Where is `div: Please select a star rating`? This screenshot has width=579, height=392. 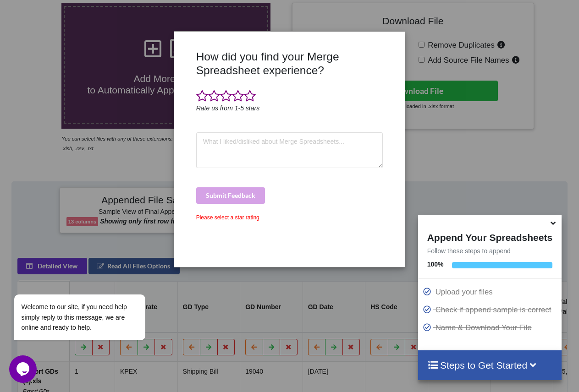
div: Please select a star rating is located at coordinates (290, 218).